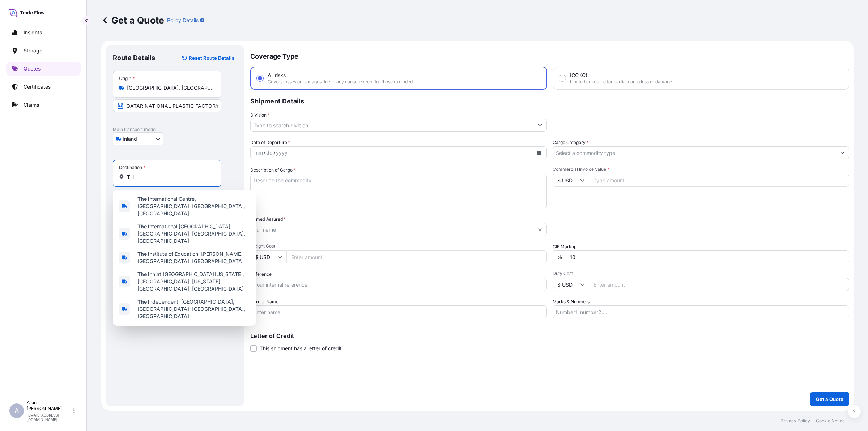 The image size is (868, 431). What do you see at coordinates (398, 246) in the screenshot?
I see `span: Freight Cost` at bounding box center [398, 246].